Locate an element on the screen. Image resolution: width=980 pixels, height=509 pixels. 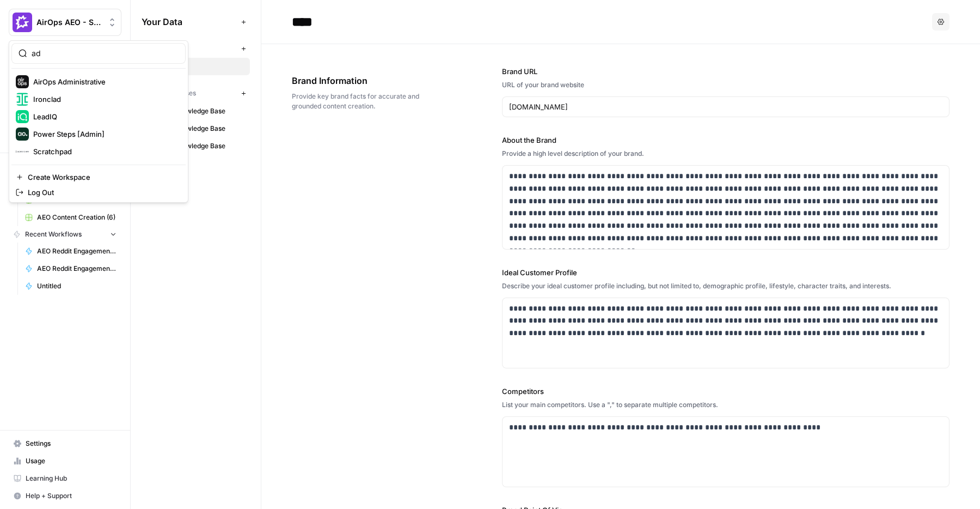
span: Create Workspace is located at coordinates (102, 177).